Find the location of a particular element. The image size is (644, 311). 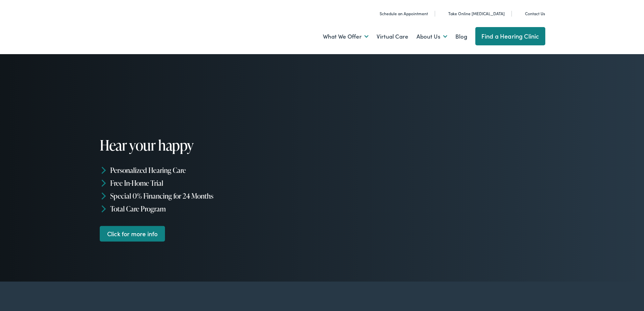

a: Virtual Care is located at coordinates (392, 36).